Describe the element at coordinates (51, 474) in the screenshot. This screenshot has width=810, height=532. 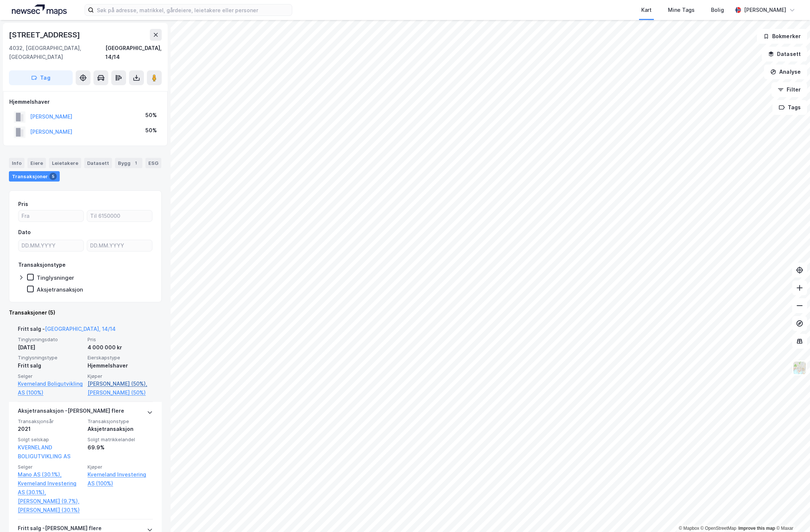
I see `a: Mano AS (30.1%),` at that location.